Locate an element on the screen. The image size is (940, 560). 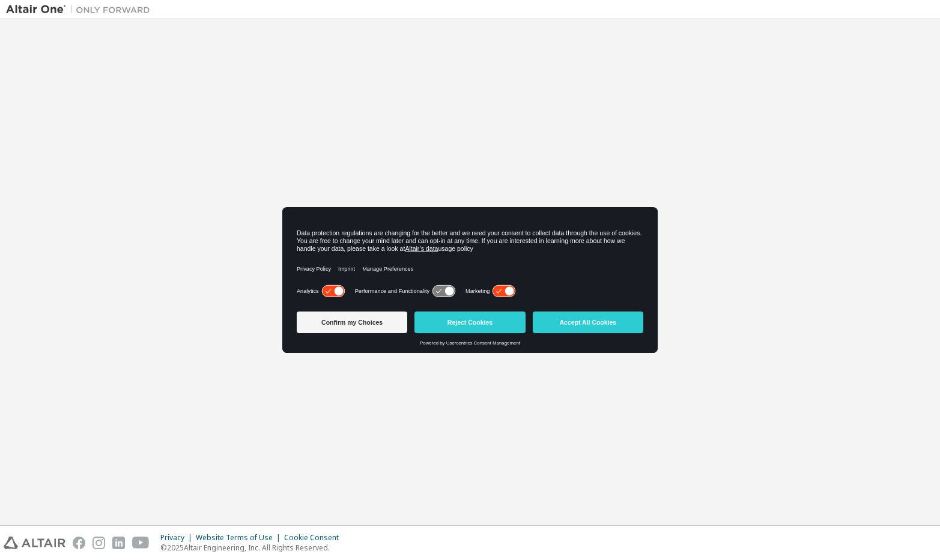
p: © 2025 Altair Engineering, Inc. All Rights Reserved. is located at coordinates (253, 547).